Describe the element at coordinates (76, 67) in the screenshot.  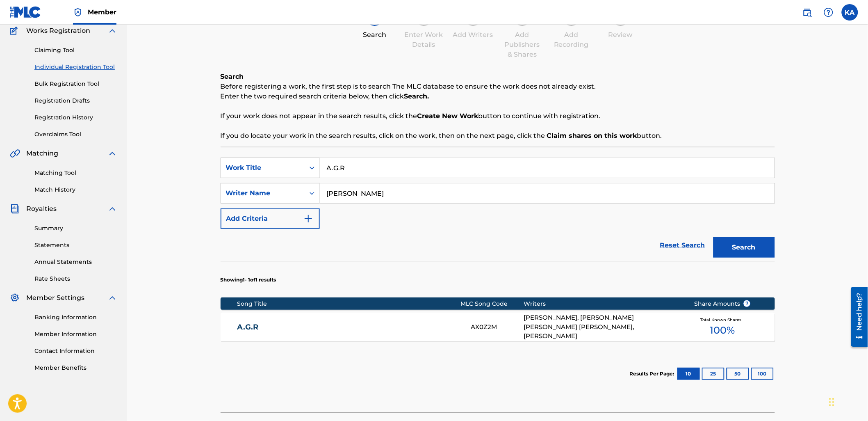
I see `a: Individual Registration Tool` at that location.